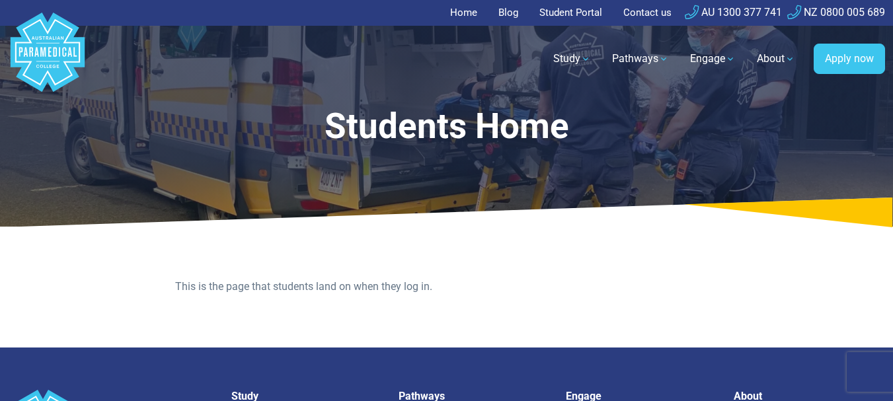  I want to click on a: Australian Paramedical College, so click(48, 59).